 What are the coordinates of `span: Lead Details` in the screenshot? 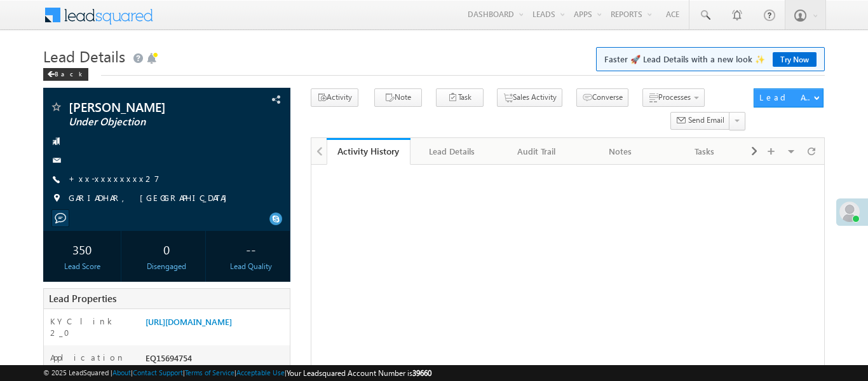 It's located at (84, 56).